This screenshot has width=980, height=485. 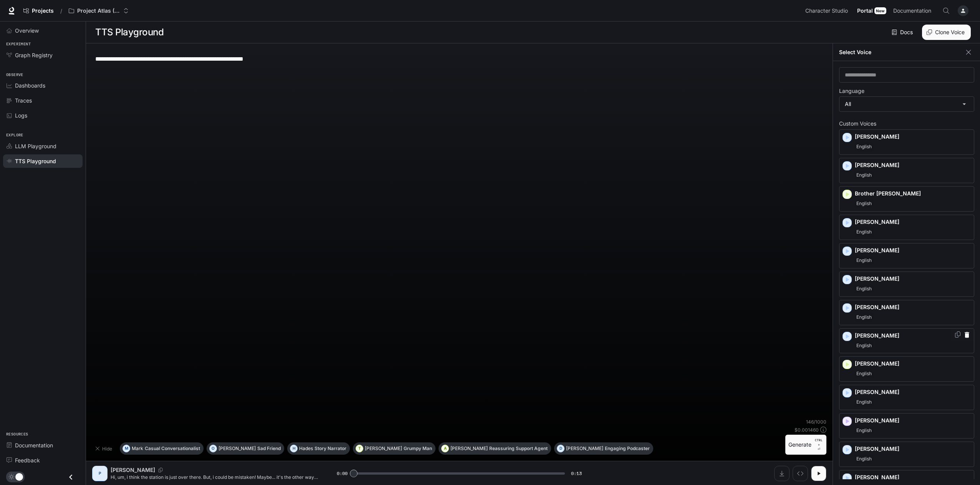 What do you see at coordinates (852, 91) in the screenshot?
I see `p: Language` at bounding box center [852, 91].